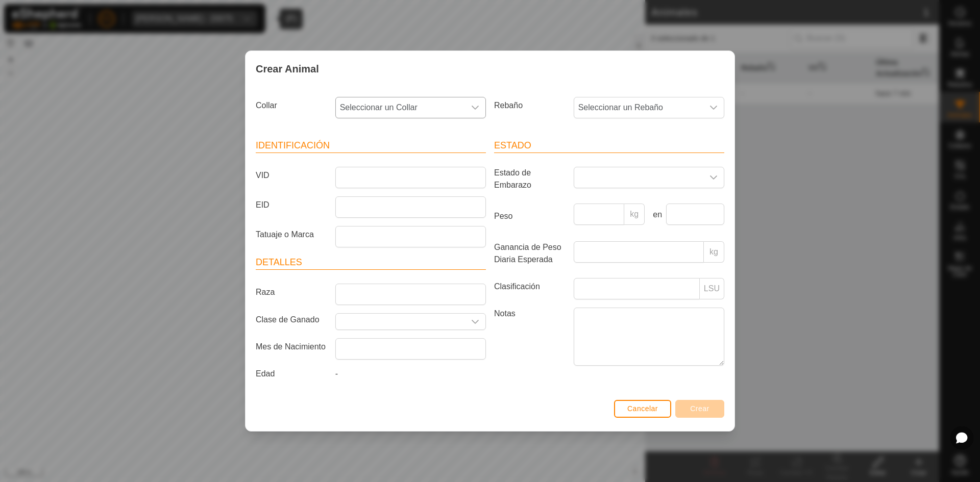  What do you see at coordinates (530, 253) in the screenshot?
I see `label: Ganancia de Peso Diaria Esperada` at bounding box center [530, 253].